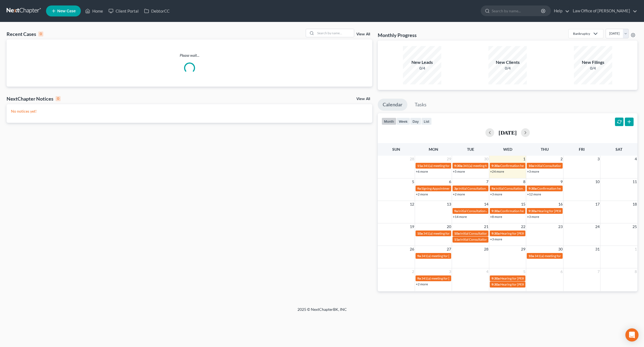 Image resolution: width=644 pixels, height=347 pixels. What do you see at coordinates (544, 149) in the screenshot?
I see `span: Thu` at bounding box center [544, 149].